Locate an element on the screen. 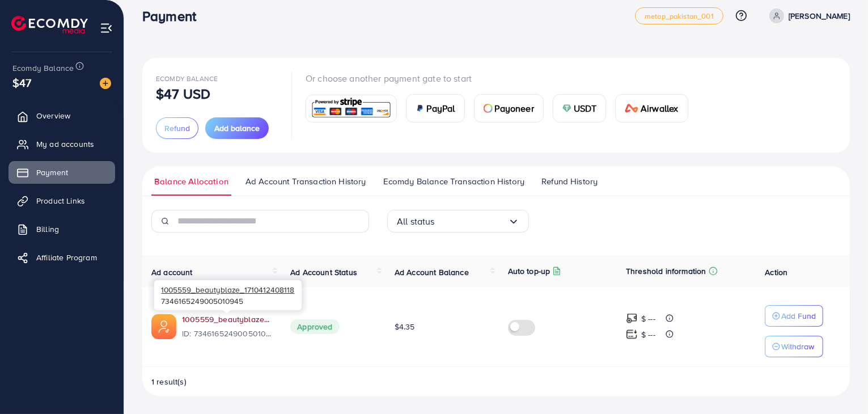 This screenshot has width=868, height=414. span: $4.35 is located at coordinates (405, 327).